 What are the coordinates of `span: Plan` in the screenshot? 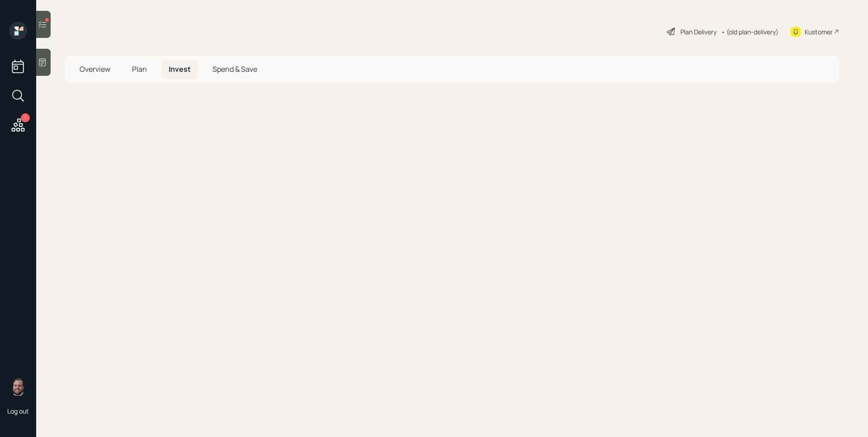 It's located at (140, 69).